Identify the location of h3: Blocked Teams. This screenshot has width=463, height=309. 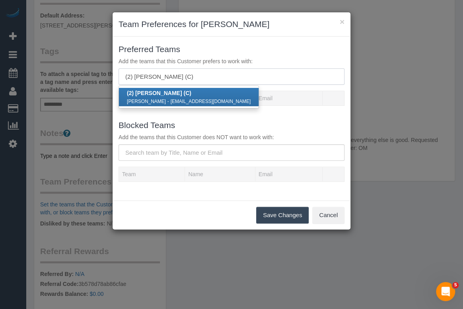
(232, 125).